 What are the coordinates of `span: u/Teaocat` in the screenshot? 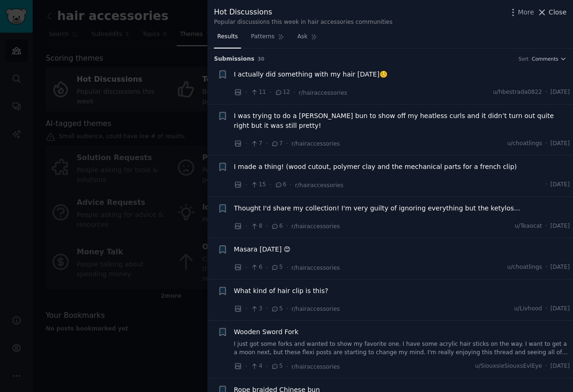 It's located at (528, 226).